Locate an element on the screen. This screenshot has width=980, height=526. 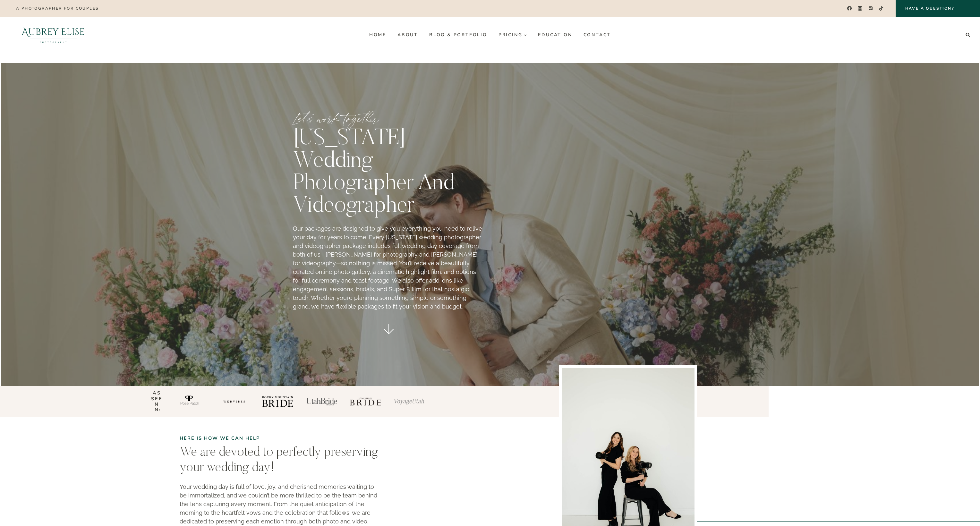
img: Aubrey Elise Photography is located at coordinates (53, 34).